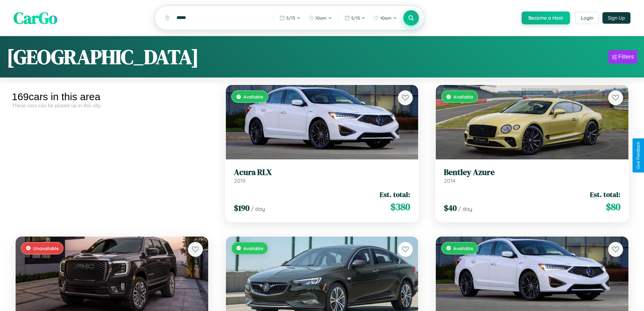  I want to click on button: Filters, so click(623, 57).